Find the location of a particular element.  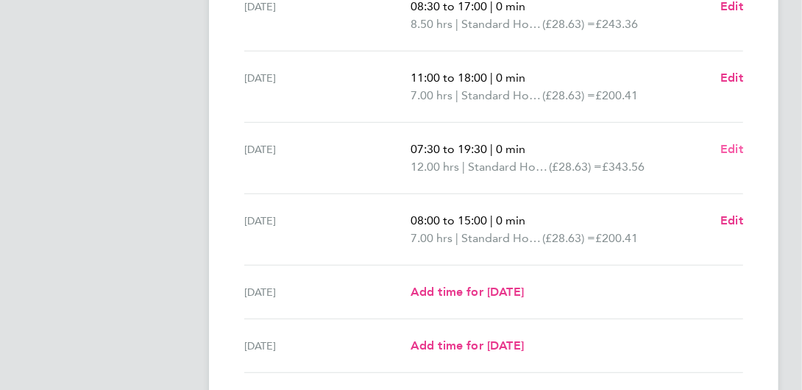

span: 8.50 hrs is located at coordinates (431, 24).